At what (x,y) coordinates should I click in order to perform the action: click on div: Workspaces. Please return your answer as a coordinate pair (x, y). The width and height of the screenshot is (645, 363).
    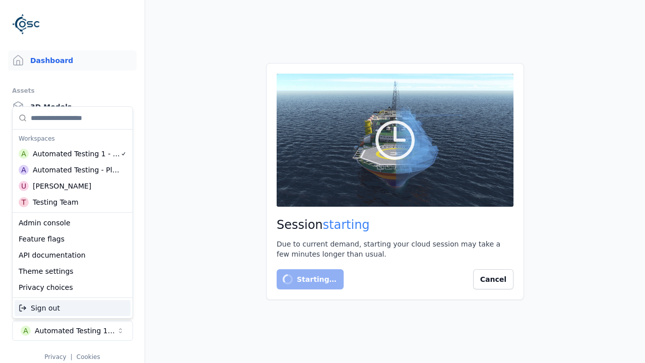
    Looking at the image, I should click on (73, 139).